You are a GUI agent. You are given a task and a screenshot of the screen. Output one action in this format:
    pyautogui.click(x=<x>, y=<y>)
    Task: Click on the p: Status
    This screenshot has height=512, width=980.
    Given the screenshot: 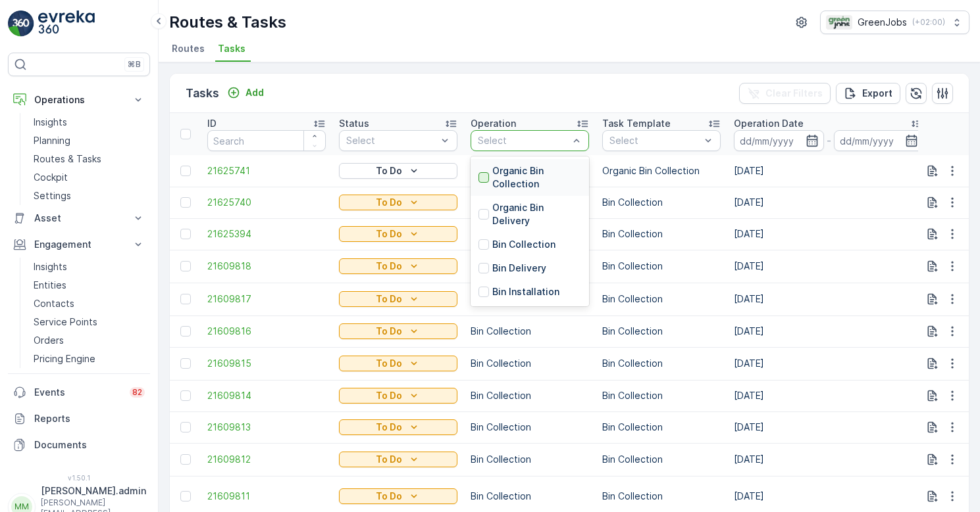 What is the action you would take?
    pyautogui.click(x=354, y=124)
    